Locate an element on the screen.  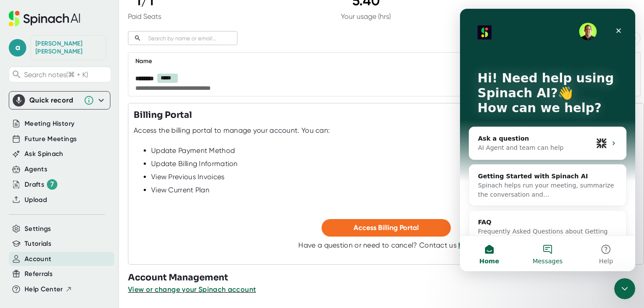
div: FAQ is located at coordinates (88, 214).